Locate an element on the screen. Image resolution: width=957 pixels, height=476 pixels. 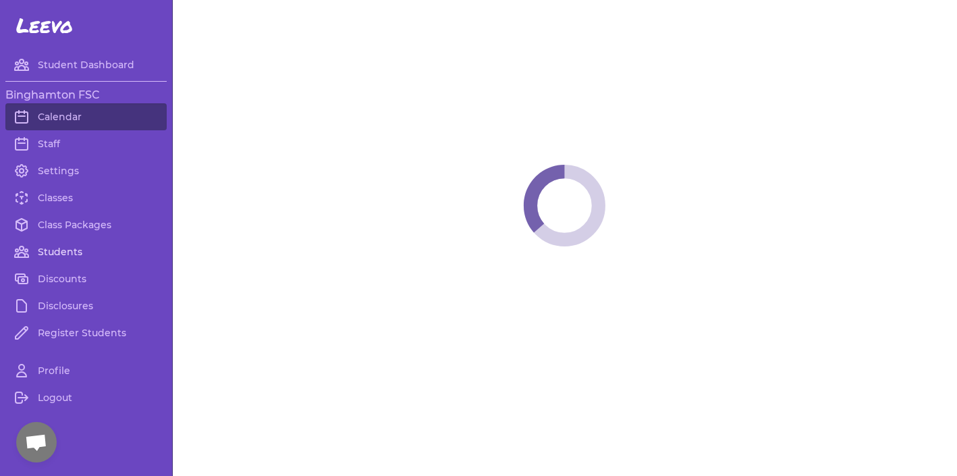
div: Open chat is located at coordinates (36, 442).